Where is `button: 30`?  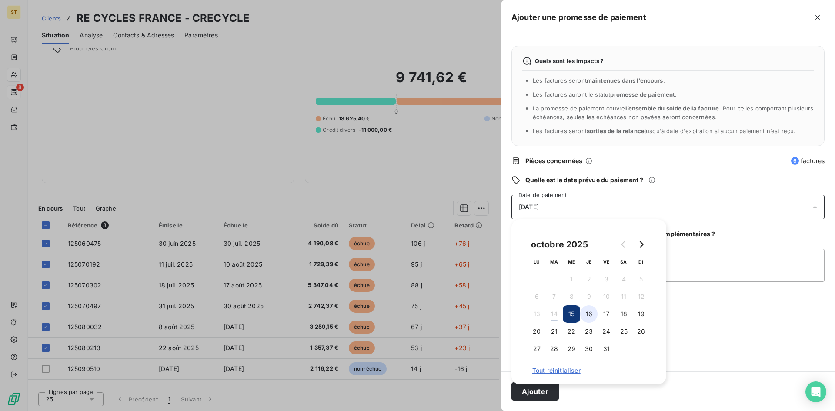 button: 30 is located at coordinates (589, 349).